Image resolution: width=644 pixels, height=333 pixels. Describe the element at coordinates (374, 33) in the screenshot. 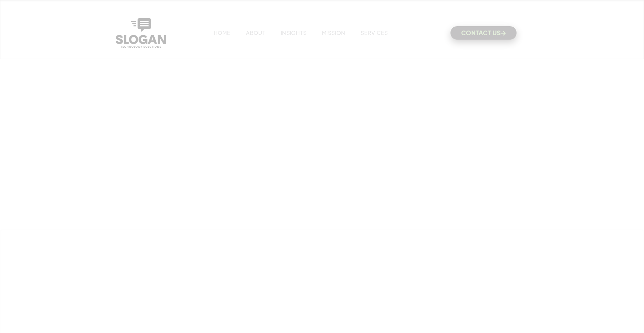

I see `a: SERVICES` at that location.